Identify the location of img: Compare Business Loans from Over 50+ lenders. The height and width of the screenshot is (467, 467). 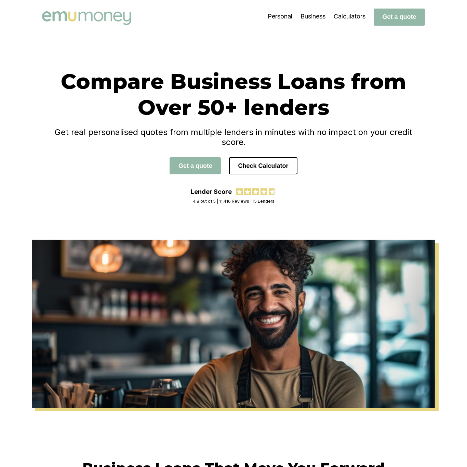
(234, 324).